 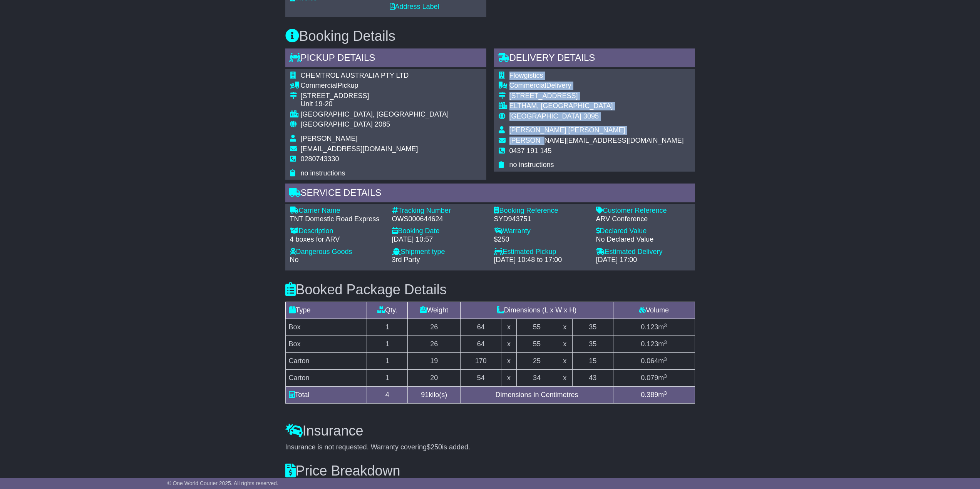 What do you see at coordinates (649, 378) in the screenshot?
I see `span: 0.079` at bounding box center [649, 378].